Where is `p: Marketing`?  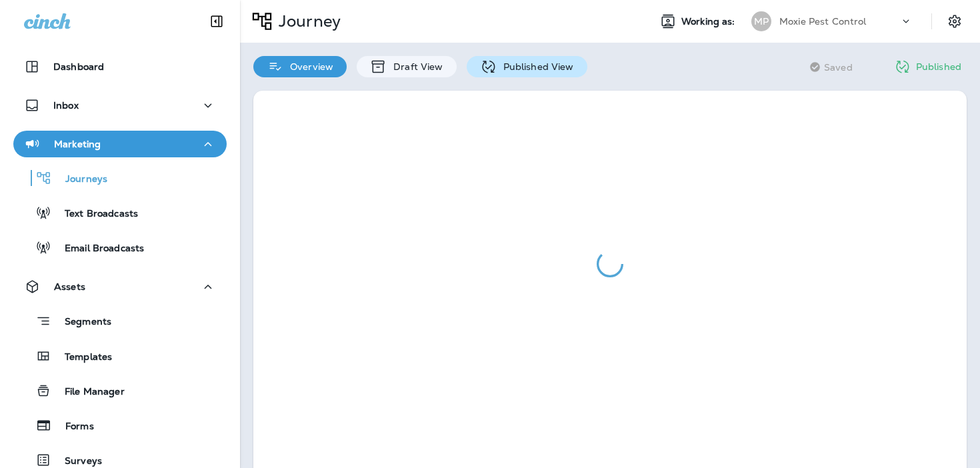
p: Marketing is located at coordinates (77, 144).